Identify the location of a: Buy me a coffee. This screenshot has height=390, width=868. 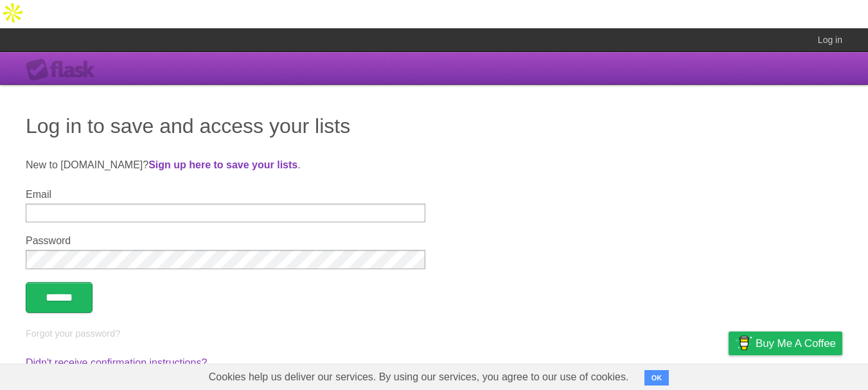
(785, 343).